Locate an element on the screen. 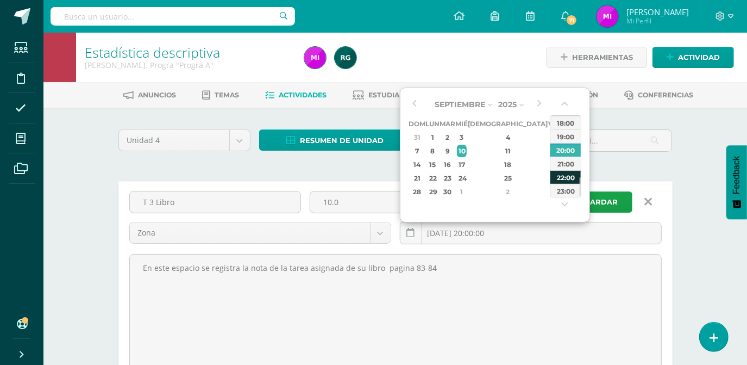 This screenshot has width=747, height=365. div: 7 is located at coordinates (417, 151).